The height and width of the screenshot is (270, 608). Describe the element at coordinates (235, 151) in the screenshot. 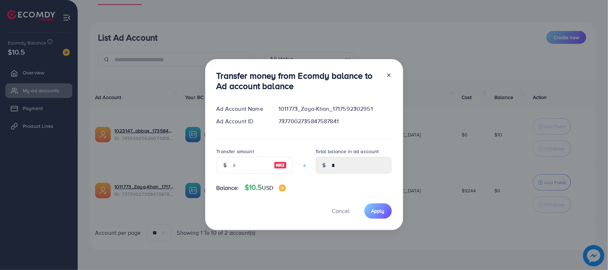

I see `label: Transfer amount` at that location.